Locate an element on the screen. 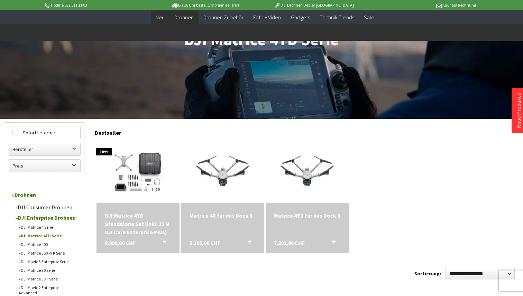 This screenshot has height=296, width=523. div: Matrice 4D für das Dock 3 is located at coordinates (223, 216).